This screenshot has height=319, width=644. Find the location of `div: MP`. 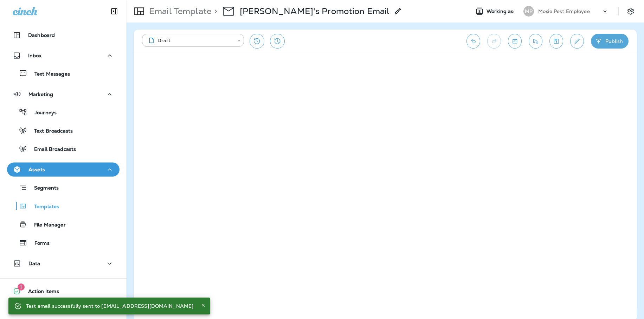

div: MP is located at coordinates (529, 11).